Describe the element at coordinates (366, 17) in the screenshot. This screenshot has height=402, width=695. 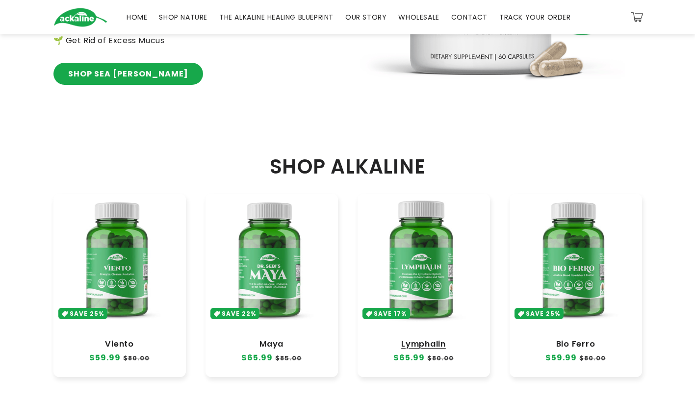
I see `a: OUR STORY` at that location.